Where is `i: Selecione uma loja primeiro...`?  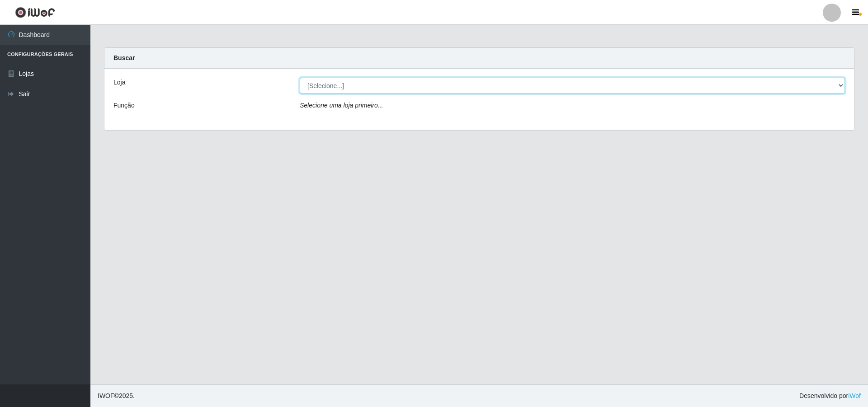 i: Selecione uma loja primeiro... is located at coordinates (342, 105).